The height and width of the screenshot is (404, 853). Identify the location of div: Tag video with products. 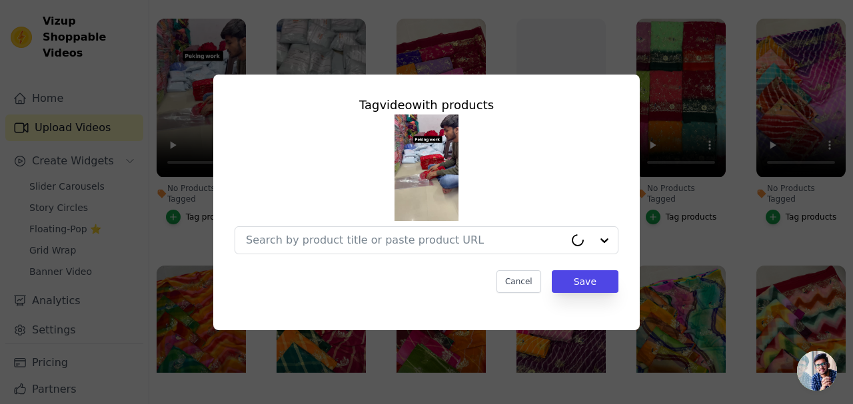
(426, 105).